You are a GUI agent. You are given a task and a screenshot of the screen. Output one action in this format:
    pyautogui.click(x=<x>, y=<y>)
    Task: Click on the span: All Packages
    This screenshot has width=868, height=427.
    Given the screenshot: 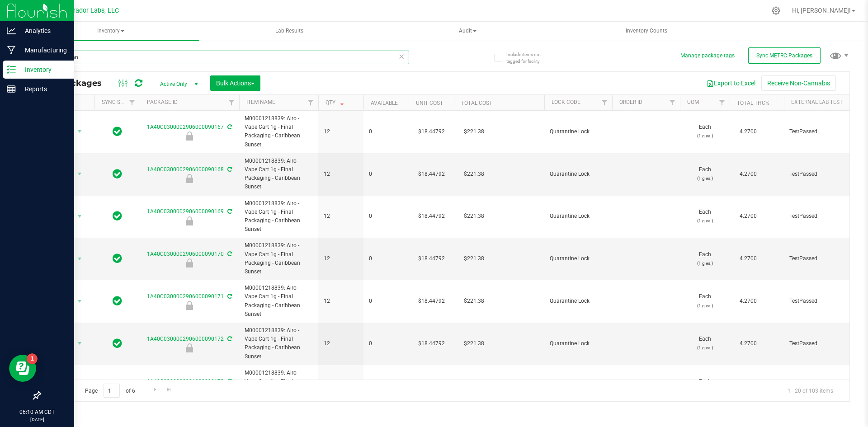 What is the action you would take?
    pyautogui.click(x=78, y=83)
    